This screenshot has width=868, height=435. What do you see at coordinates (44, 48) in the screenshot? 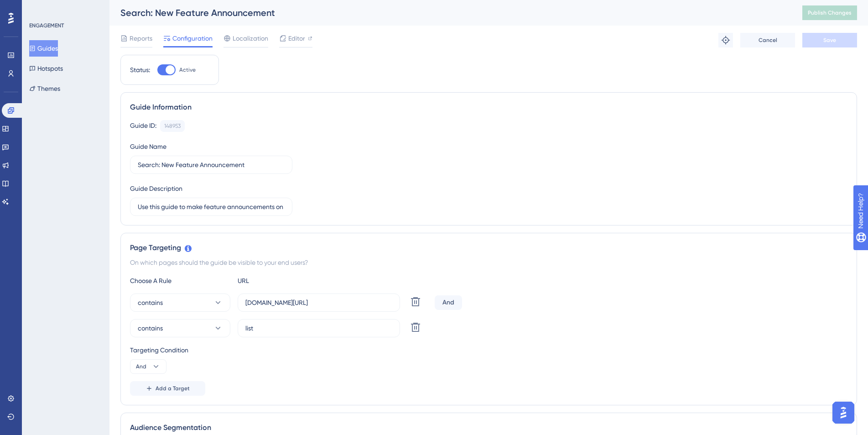
I see `button: Guides` at bounding box center [44, 48].